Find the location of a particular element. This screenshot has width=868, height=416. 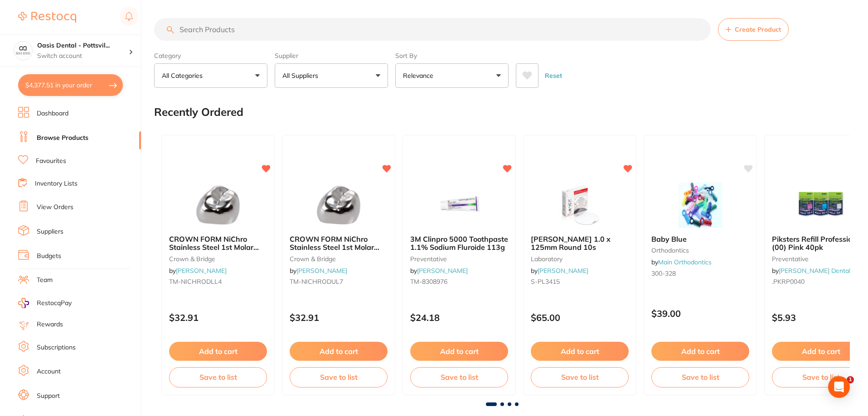

input: Search Products is located at coordinates (432, 30).